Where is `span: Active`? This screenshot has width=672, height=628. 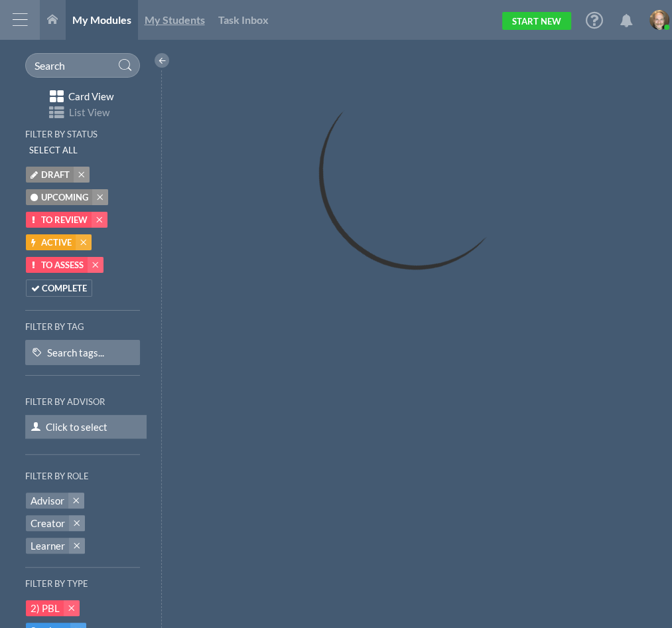
span: Active is located at coordinates (56, 242).